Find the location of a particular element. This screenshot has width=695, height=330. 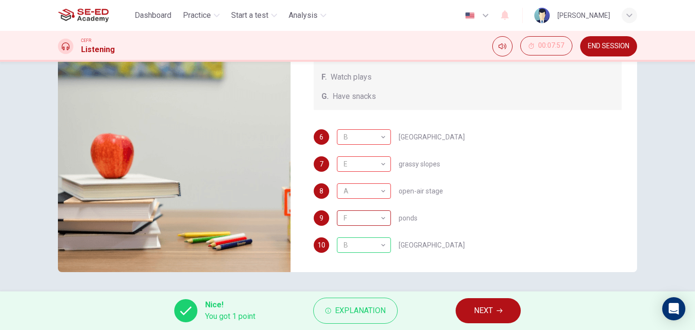

img: Hampstead Audio Tour is located at coordinates (174, 155).